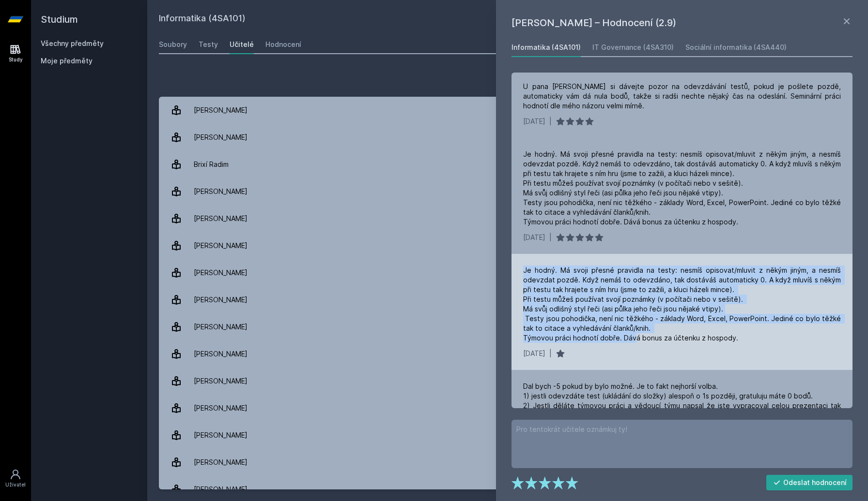 This screenshot has height=501, width=868. What do you see at coordinates (284, 44) in the screenshot?
I see `a: Hodnocení` at bounding box center [284, 44].